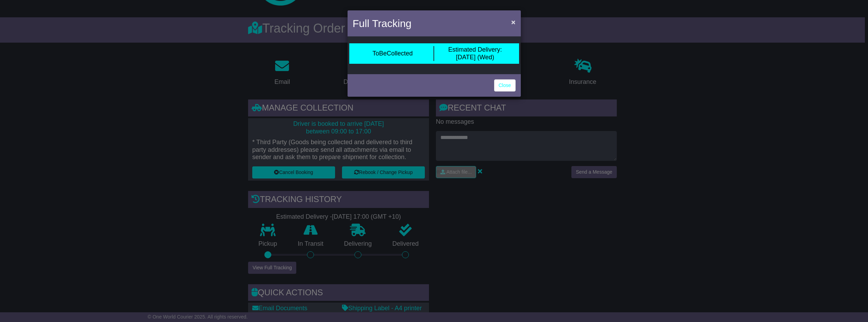 The image size is (868, 322). Describe the element at coordinates (393, 54) in the screenshot. I see `div: ToBeCollected` at that location.